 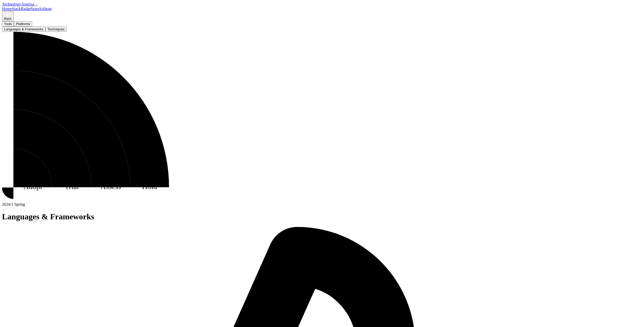 I want to click on text: 18, so click(x=66, y=101).